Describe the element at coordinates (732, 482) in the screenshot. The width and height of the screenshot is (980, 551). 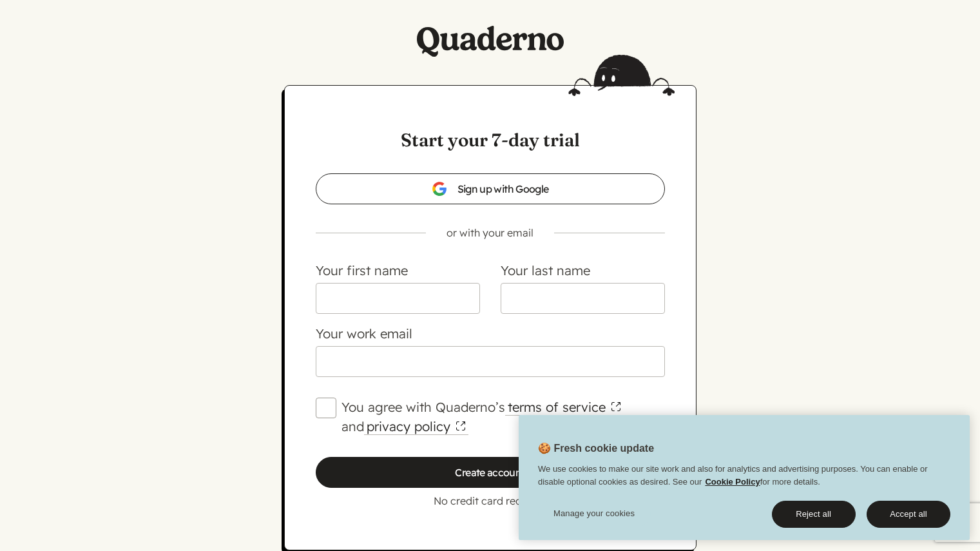
I see `a: Cookie Policy` at that location.